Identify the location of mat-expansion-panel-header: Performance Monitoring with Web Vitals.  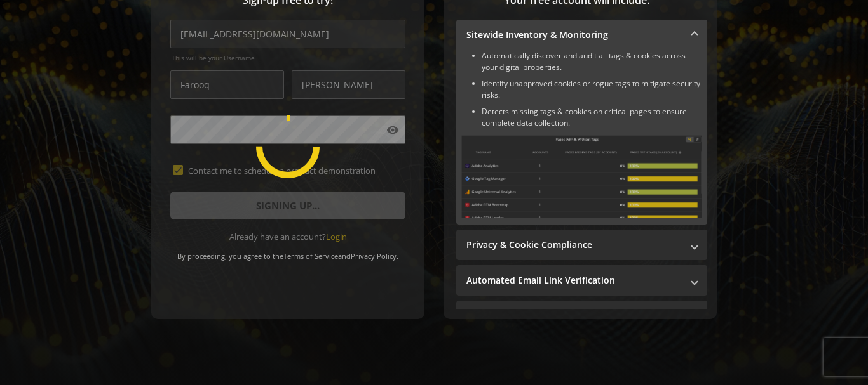
(582, 316).